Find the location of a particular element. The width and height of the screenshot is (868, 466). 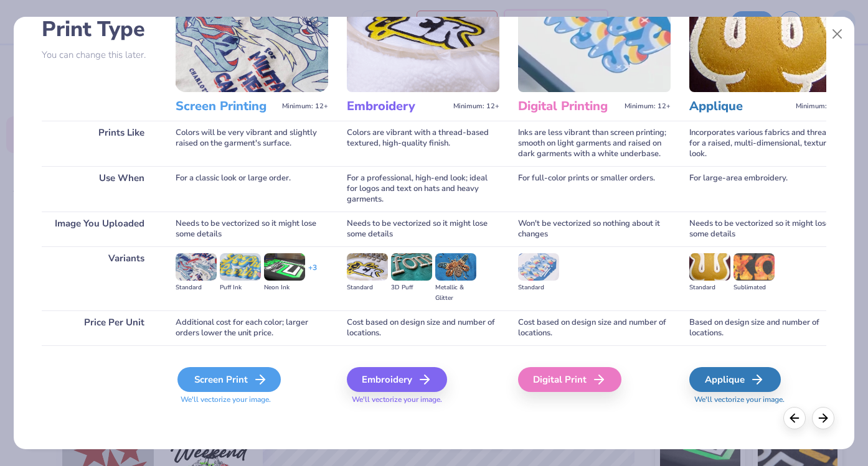

h3: Screen Printing is located at coordinates (226, 106).